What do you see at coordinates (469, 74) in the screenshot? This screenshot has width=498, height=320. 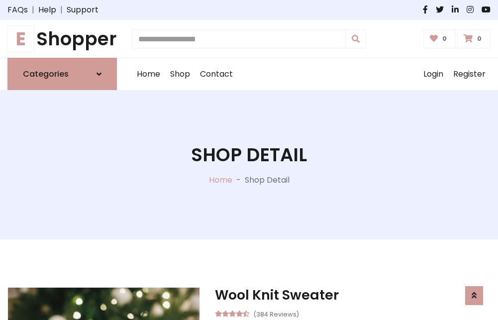 I see `a: Register` at bounding box center [469, 74].